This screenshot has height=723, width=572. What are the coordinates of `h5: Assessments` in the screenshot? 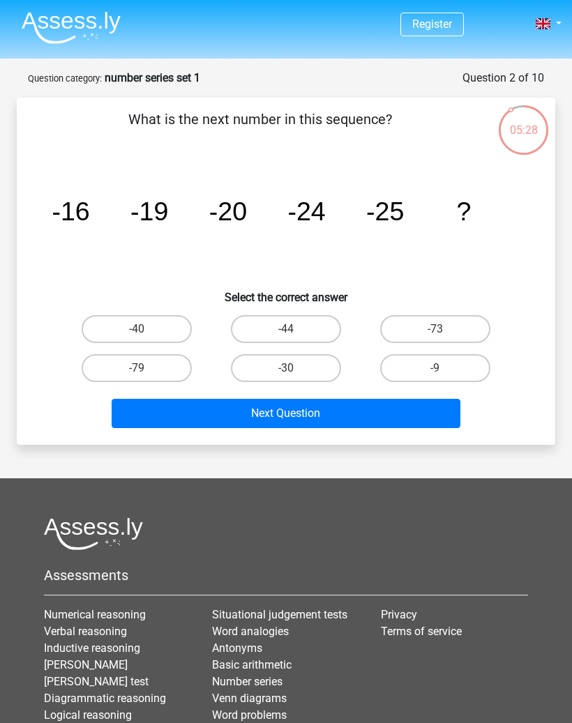 It's located at (286, 575).